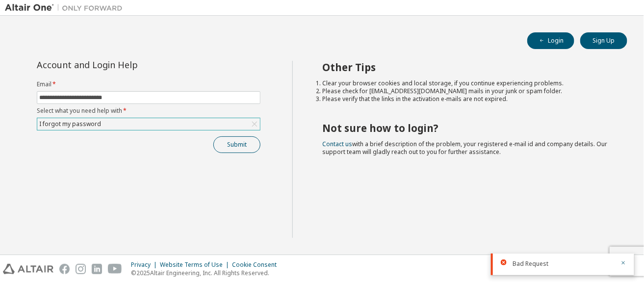 This screenshot has height=283, width=644. What do you see at coordinates (28, 269) in the screenshot?
I see `img: altair_logo.svg` at bounding box center [28, 269].